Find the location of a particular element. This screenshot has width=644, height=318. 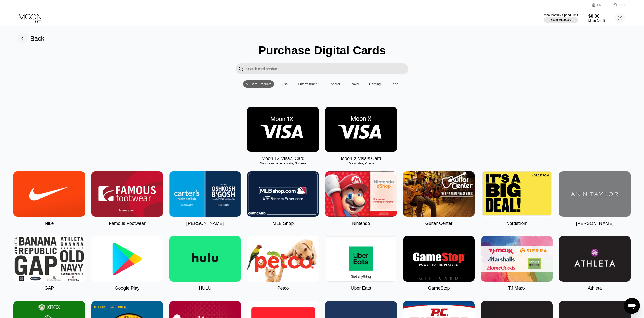

div: Athleta is located at coordinates (595, 288).